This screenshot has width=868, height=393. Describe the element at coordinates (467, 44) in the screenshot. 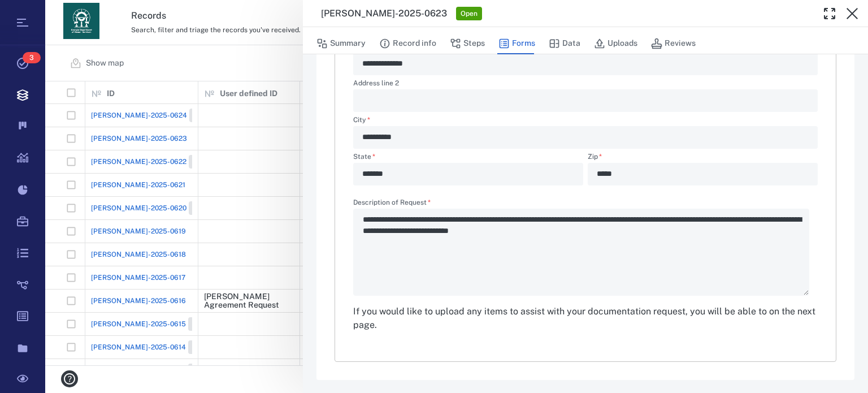

I see `button: Steps` at that location.